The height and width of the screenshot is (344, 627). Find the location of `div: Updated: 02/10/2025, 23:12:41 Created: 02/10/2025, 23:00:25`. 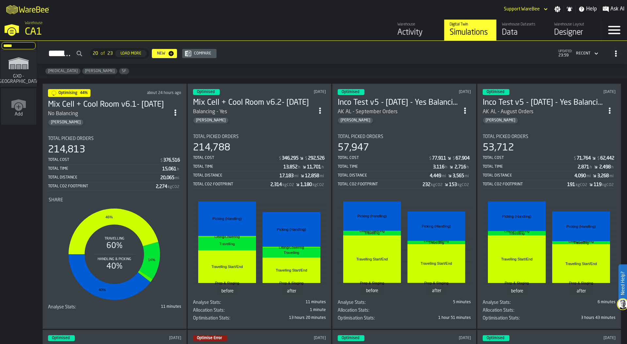

div: Updated: 02/10/2025, 23:12:41 Created: 02/10/2025, 23:00:25 is located at coordinates (155, 338).